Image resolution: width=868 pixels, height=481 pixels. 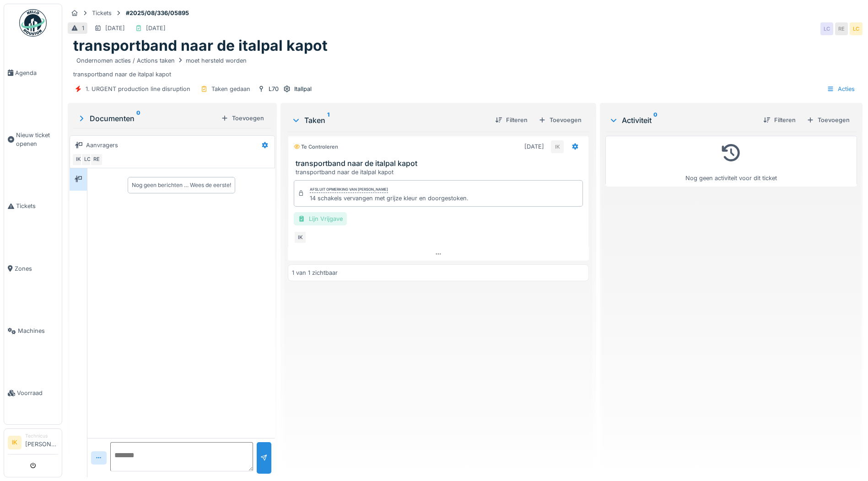 What do you see at coordinates (316, 147) in the screenshot?
I see `div: Te controleren` at bounding box center [316, 147].